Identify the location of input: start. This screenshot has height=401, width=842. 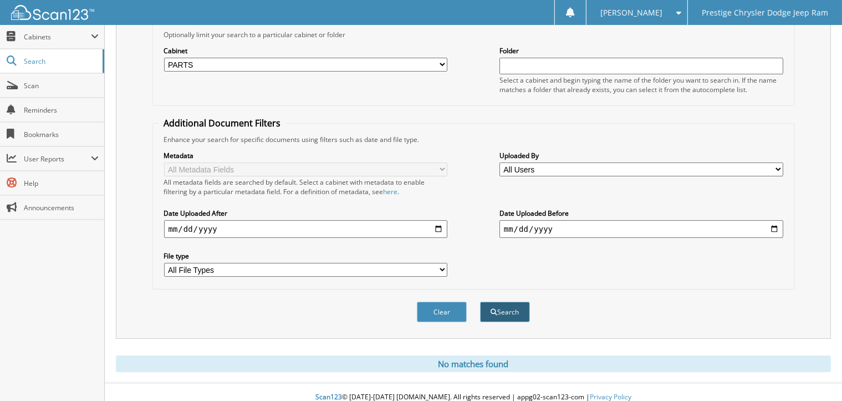
(306, 229).